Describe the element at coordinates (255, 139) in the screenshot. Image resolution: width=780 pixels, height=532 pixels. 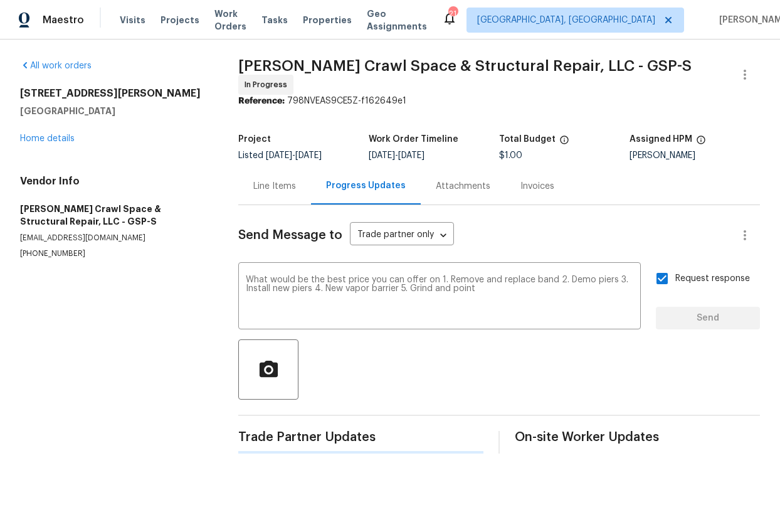
I see `h5: Project` at that location.